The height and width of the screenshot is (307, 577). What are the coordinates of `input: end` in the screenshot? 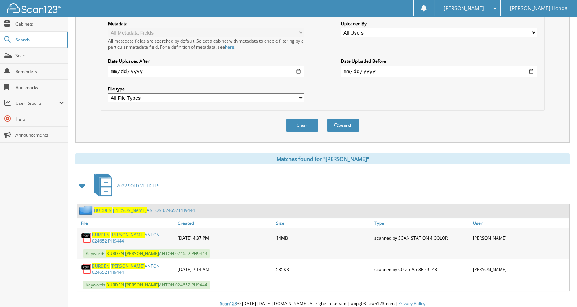 It's located at (439, 71).